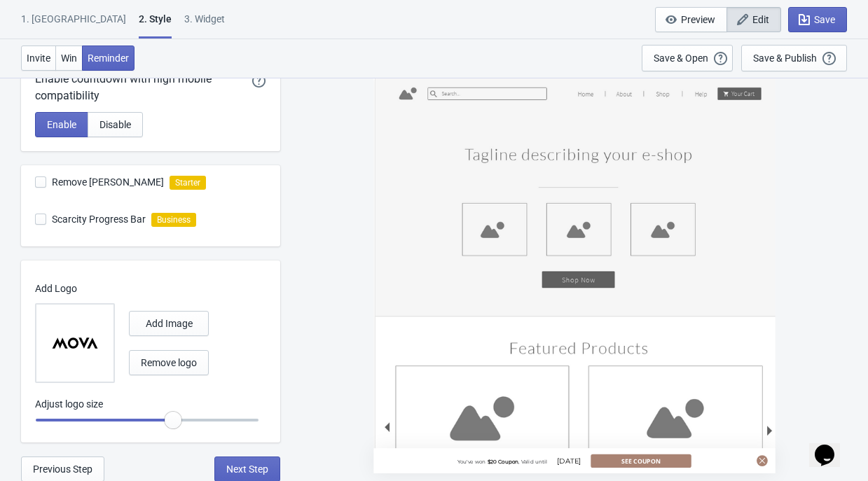  I want to click on img: 1758102016362.png, so click(75, 343).